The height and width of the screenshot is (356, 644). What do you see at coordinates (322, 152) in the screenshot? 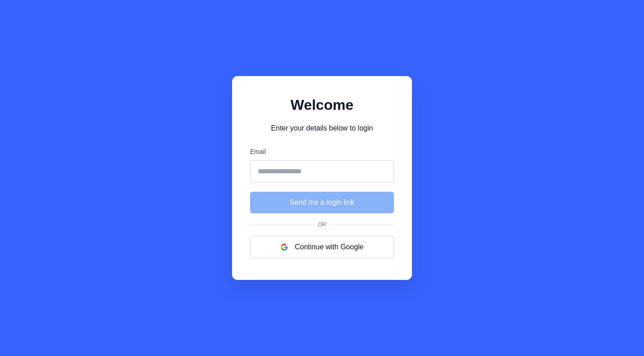
I see `label: Email` at bounding box center [322, 152].